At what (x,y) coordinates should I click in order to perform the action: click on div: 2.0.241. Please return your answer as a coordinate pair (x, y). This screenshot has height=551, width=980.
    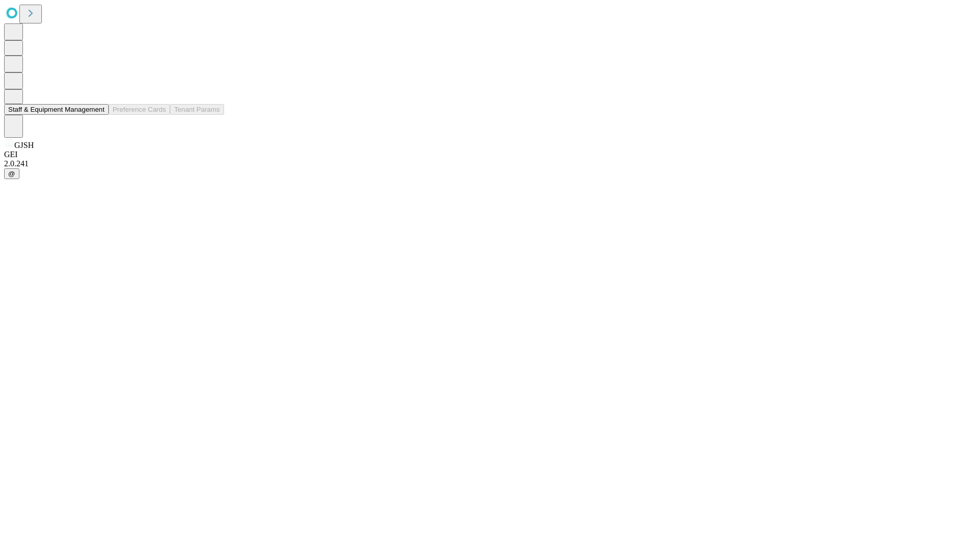
    Looking at the image, I should click on (490, 164).